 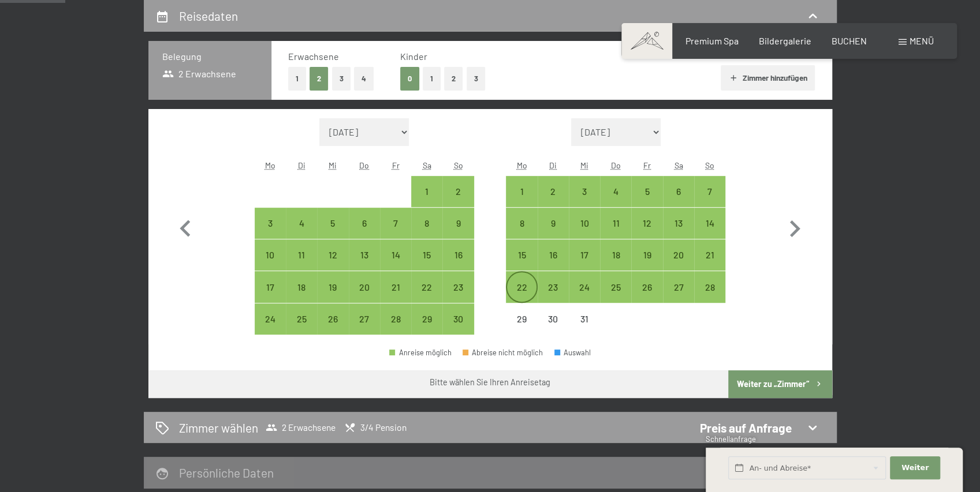 I want to click on div: Thu Dec 18 2025, so click(x=615, y=255).